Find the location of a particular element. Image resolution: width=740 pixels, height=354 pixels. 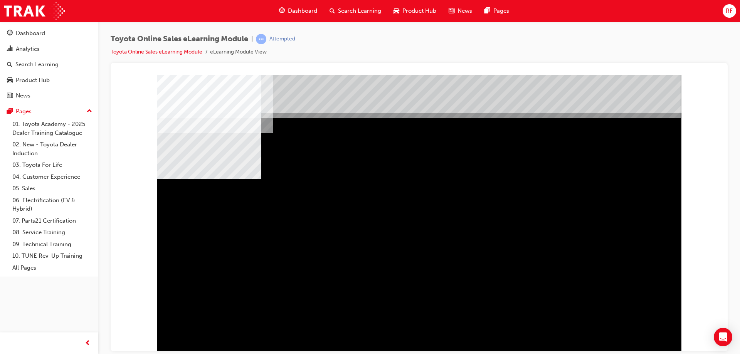

span: up-icon is located at coordinates (89, 111).